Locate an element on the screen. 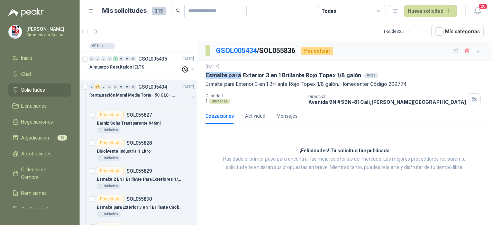 The height and width of the screenshot is (225, 492). span: Aprobaciones is located at coordinates (37, 154).